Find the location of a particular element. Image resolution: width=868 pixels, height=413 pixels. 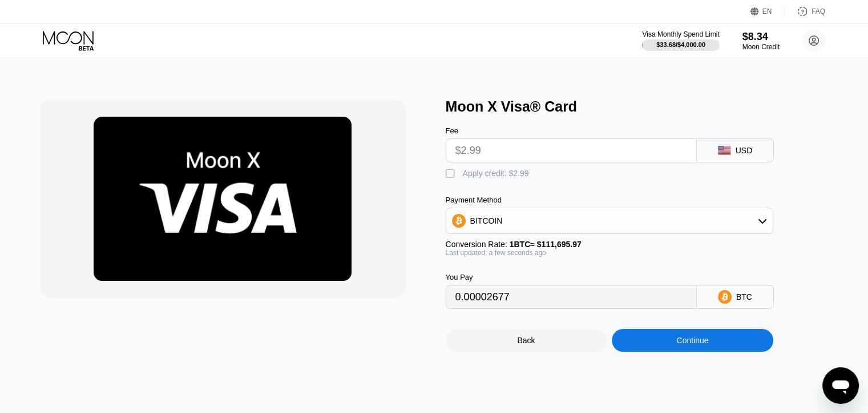

div: $33.68 / $4,000.00 is located at coordinates (681, 45).